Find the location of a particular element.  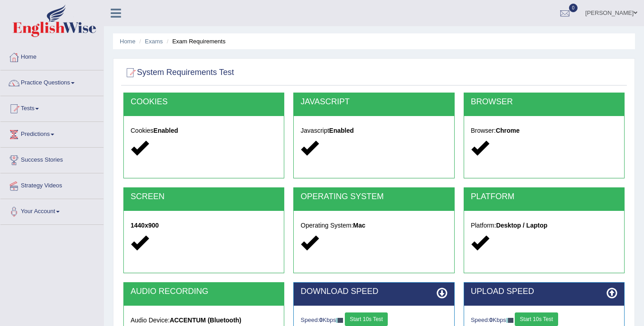

a: Practice Questions is located at coordinates (52, 82).